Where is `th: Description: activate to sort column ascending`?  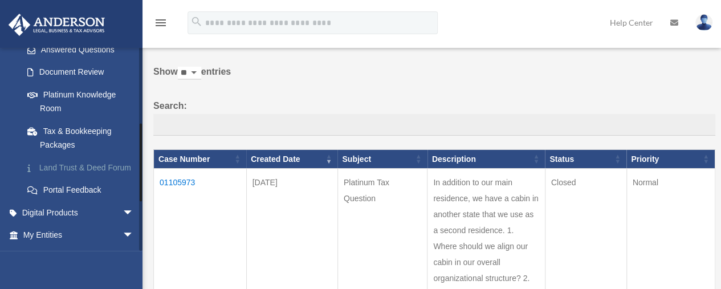 th: Description: activate to sort column ascending is located at coordinates (486, 159).